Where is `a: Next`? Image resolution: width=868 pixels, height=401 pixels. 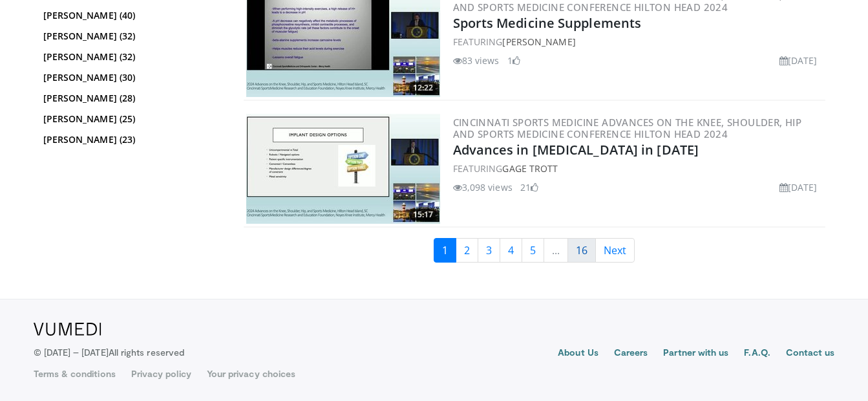
a: Next is located at coordinates (615, 250).